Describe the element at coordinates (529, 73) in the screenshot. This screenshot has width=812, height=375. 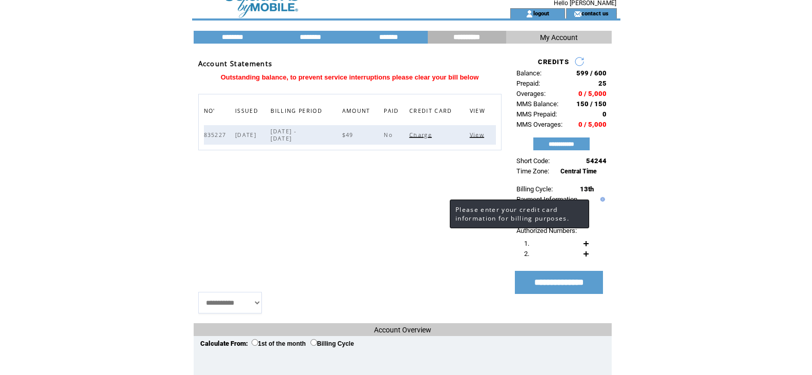
I see `span: Balance:` at that location.